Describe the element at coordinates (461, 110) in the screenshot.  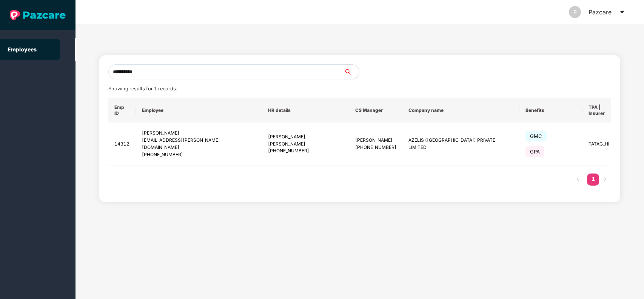
I see `th: Company name` at that location.